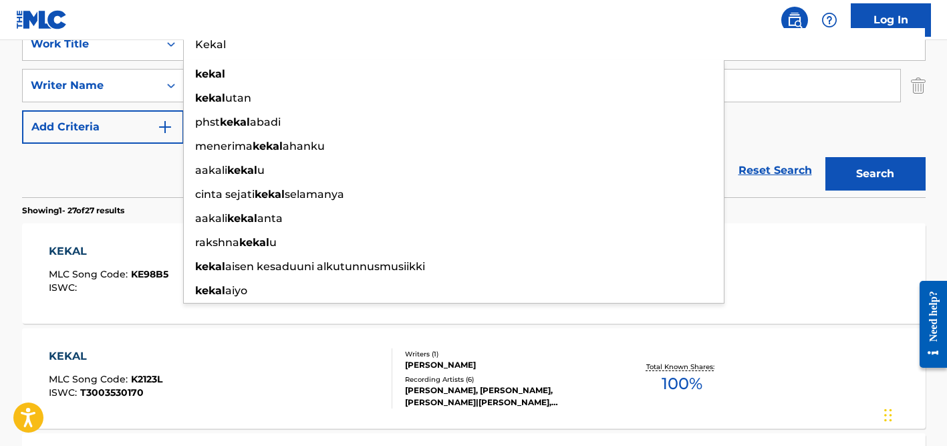 The width and height of the screenshot is (947, 446). I want to click on div: Drag, so click(888, 415).